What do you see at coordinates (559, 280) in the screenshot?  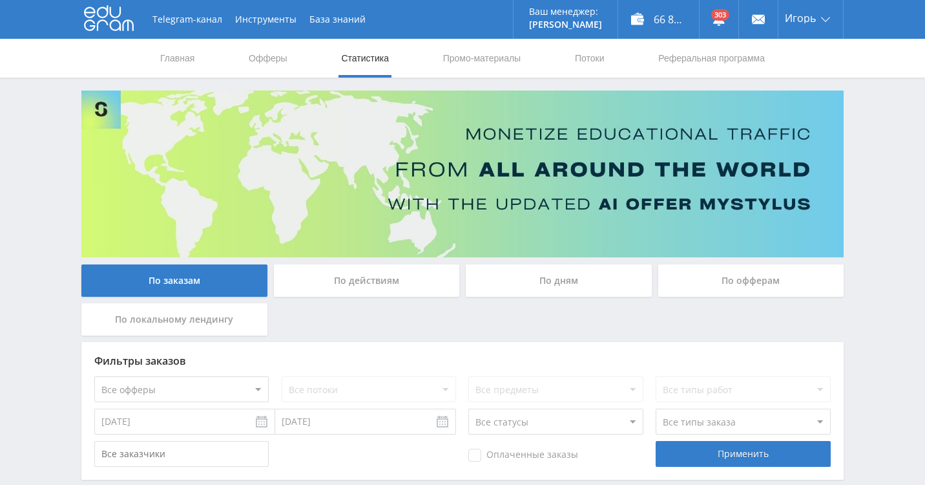 I see `div: По дням` at bounding box center [559, 280].